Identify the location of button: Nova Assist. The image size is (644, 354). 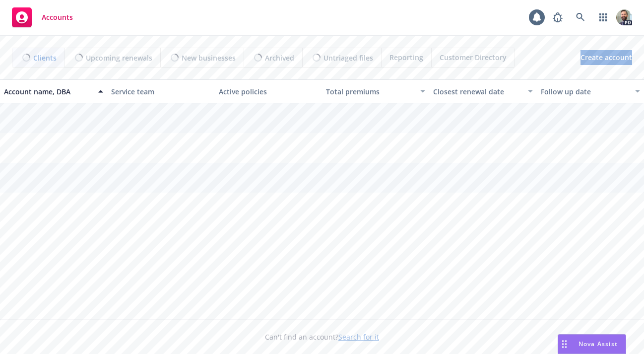
(592, 344).